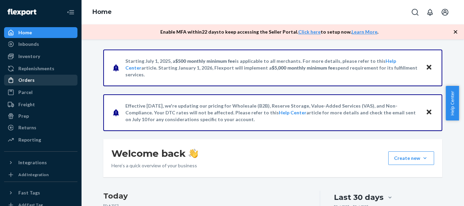  What do you see at coordinates (205, 61) in the screenshot?
I see `span: $500 monthly minimum fee` at bounding box center [205, 61].